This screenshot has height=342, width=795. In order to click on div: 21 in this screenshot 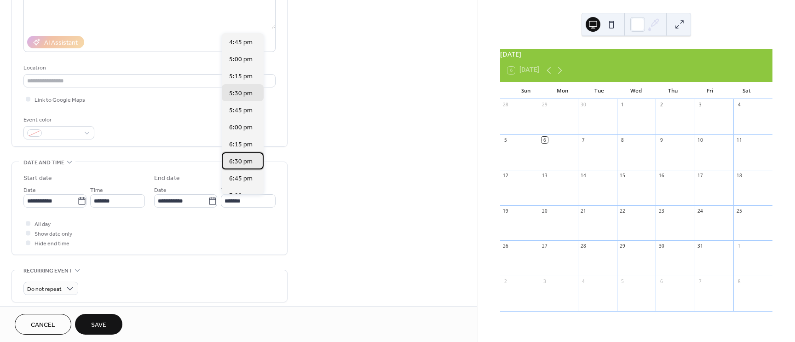, I will do `click(584, 211)`.